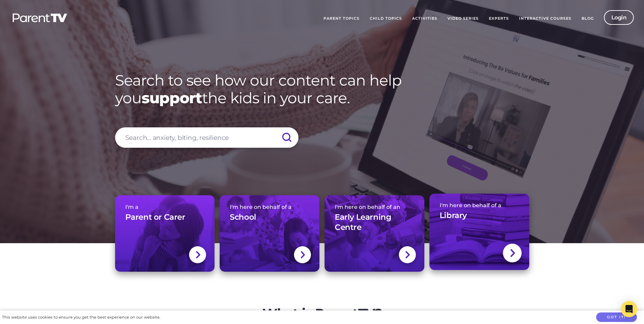 The width and height of the screenshot is (644, 324). What do you see at coordinates (629, 309) in the screenshot?
I see `div: Open Intercom Messenger` at bounding box center [629, 309].